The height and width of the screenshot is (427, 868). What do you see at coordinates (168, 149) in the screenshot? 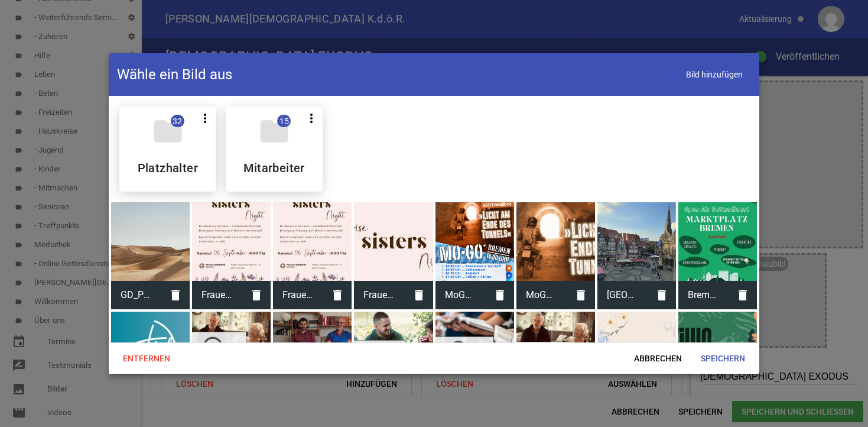
I see `div: Platzhalter` at bounding box center [168, 149].